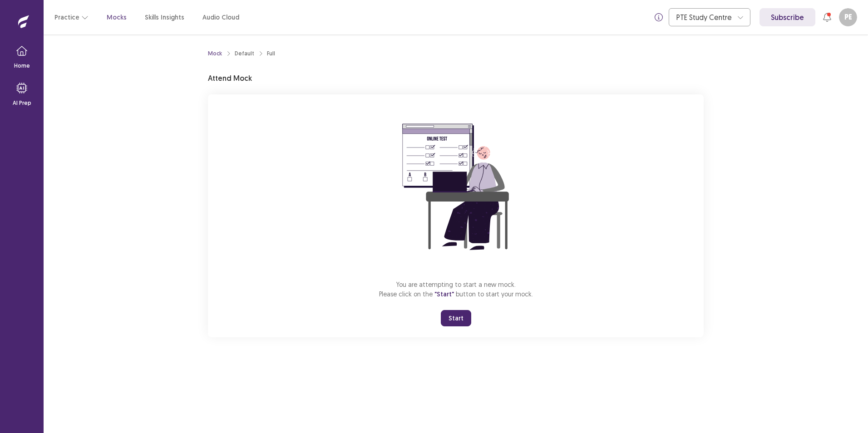 This screenshot has width=868, height=433. Describe the element at coordinates (221, 18) in the screenshot. I see `p: Audio Cloud` at that location.